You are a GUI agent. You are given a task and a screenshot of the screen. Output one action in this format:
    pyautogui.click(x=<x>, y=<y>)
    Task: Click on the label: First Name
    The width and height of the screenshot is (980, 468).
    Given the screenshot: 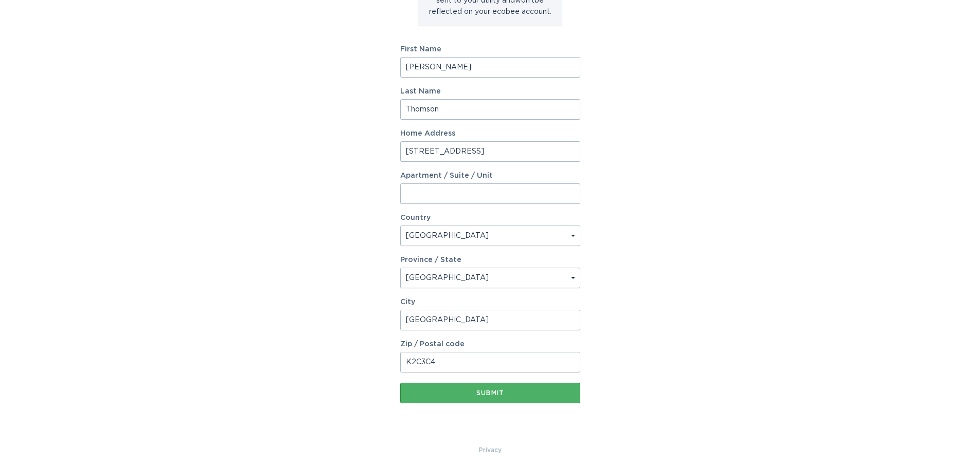 What is the action you would take?
    pyautogui.click(x=490, y=49)
    